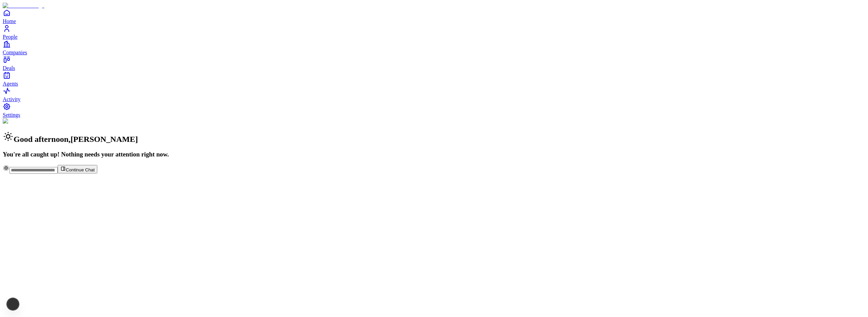 The width and height of the screenshot is (868, 317). What do you see at coordinates (19, 121) in the screenshot?
I see `img: Background` at bounding box center [19, 121].